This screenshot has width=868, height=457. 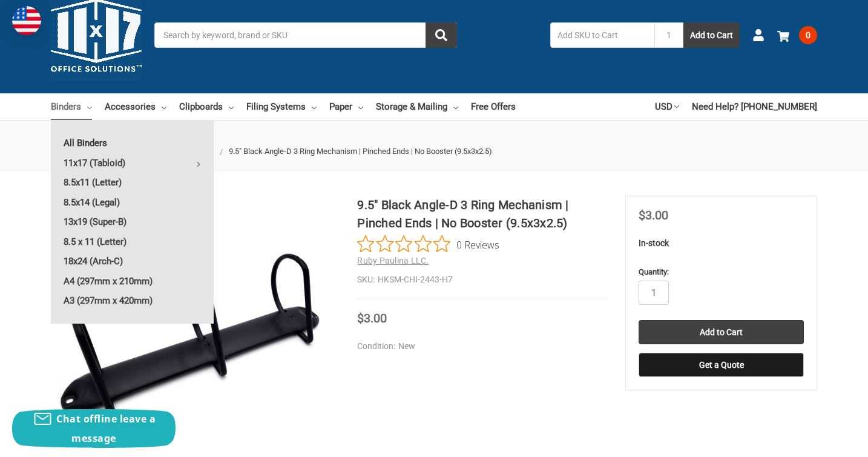 I want to click on span: Chat offline leave a message, so click(x=106, y=428).